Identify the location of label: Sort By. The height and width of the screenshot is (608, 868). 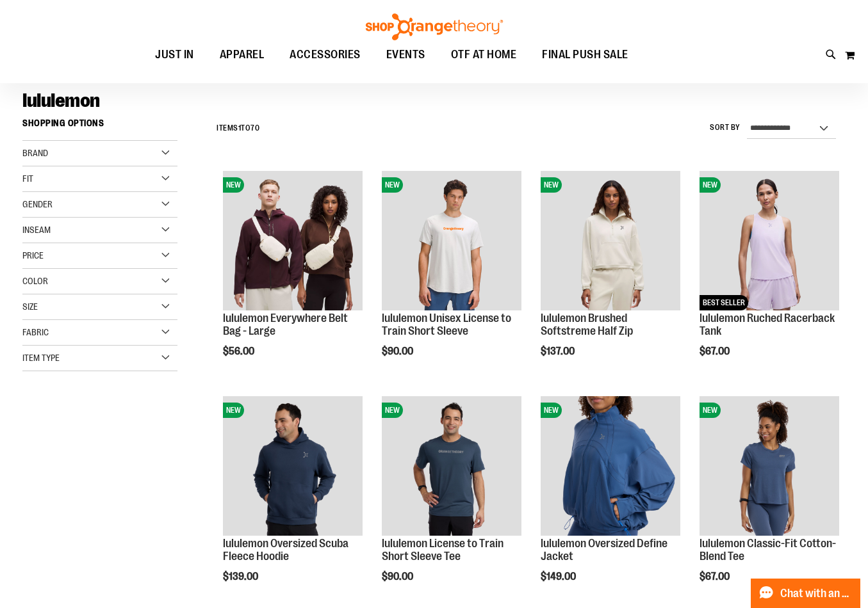
(725, 127).